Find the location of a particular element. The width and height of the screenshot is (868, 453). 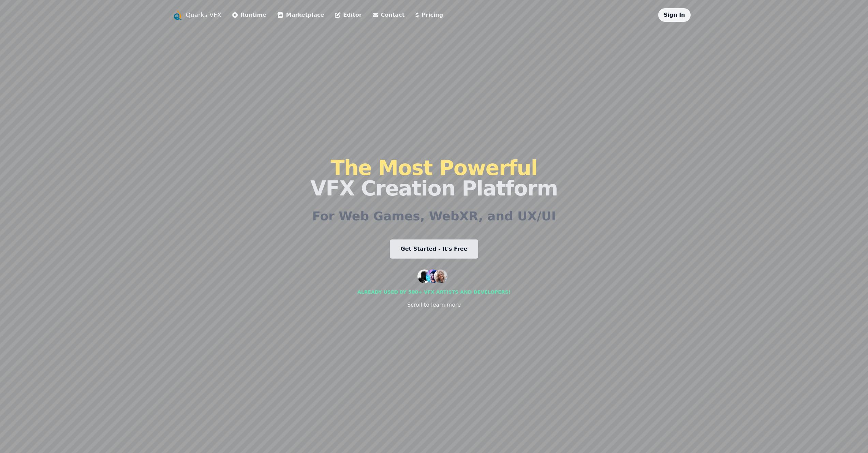

img: customer 3 is located at coordinates (441, 276).